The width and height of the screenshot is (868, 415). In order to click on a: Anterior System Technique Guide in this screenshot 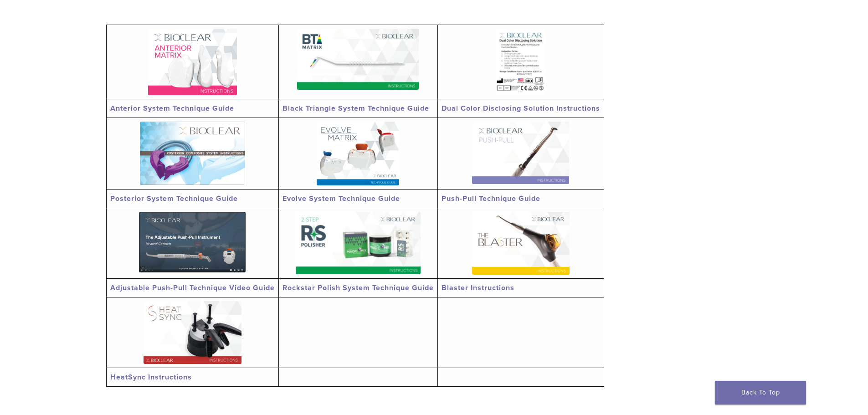, I will do `click(172, 109)`.